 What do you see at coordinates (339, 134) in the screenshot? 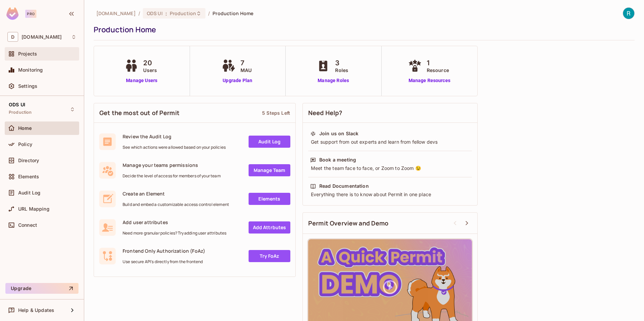
I see `div: Join us on Slack` at bounding box center [339, 134].